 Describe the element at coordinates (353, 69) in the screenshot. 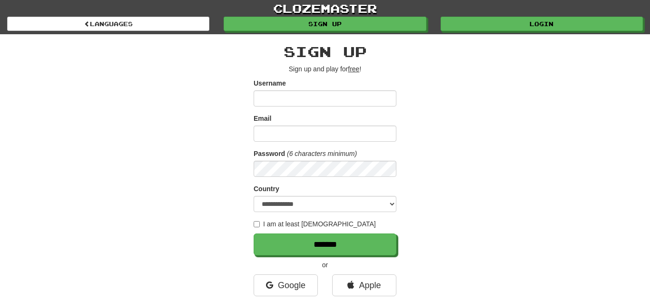

I see `u: free` at that location.